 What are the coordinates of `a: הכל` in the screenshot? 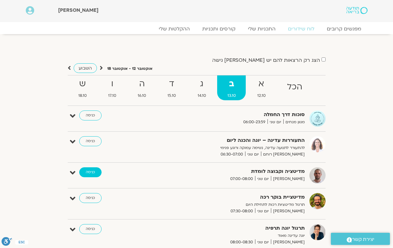 It's located at (294, 88).